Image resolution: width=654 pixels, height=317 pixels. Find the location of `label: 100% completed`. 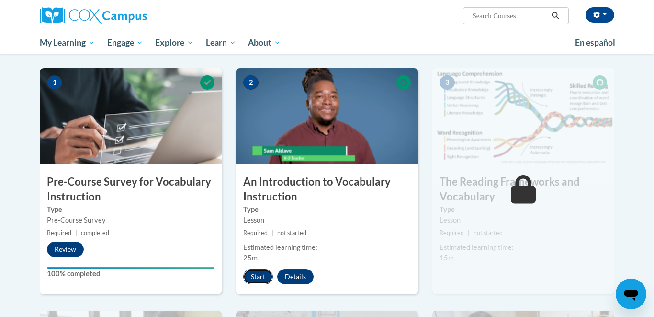

label: 100% completed is located at coordinates (131, 274).